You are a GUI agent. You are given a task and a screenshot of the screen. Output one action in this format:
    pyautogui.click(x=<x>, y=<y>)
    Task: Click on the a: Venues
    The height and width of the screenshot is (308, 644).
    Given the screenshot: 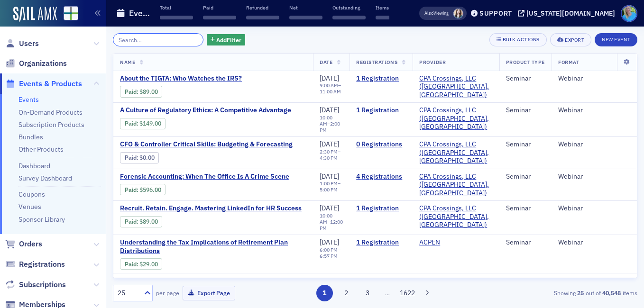 What is the action you would take?
    pyautogui.click(x=30, y=207)
    